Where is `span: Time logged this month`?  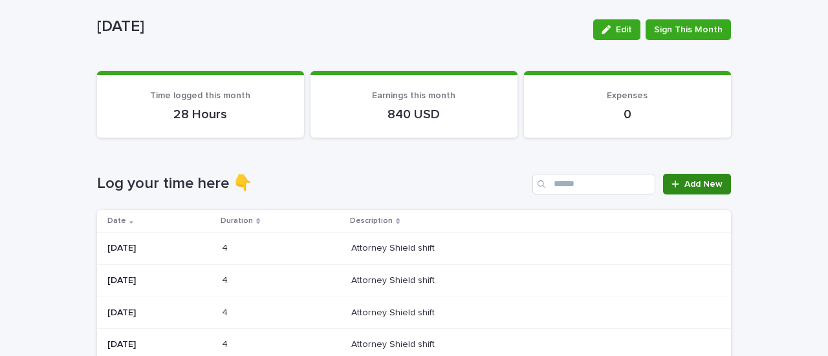
span: Time logged this month is located at coordinates (200, 96).